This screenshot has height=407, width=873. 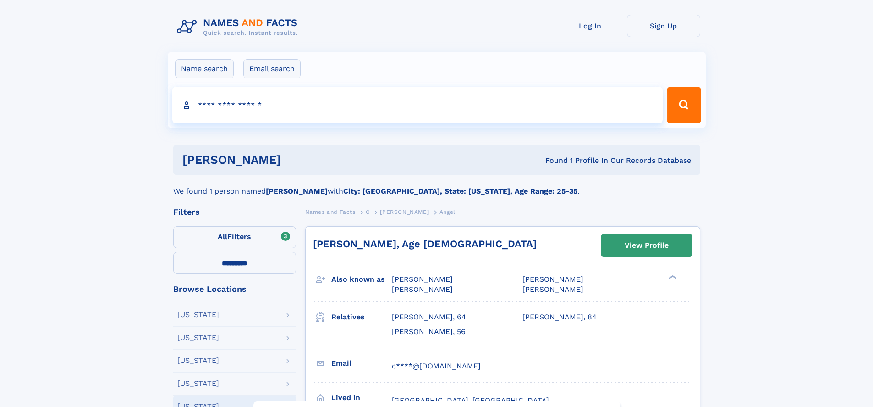 What do you see at coordinates (235, 237) in the screenshot?
I see `label: Filters` at bounding box center [235, 237].